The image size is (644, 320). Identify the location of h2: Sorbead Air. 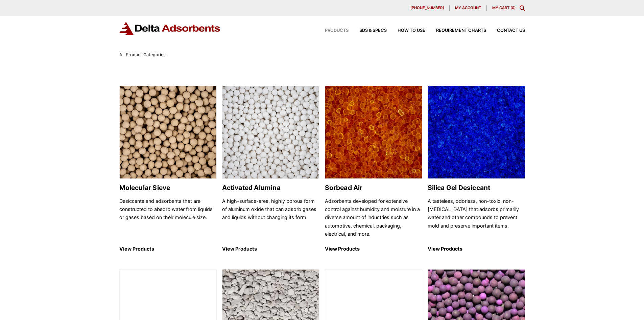
(374, 188).